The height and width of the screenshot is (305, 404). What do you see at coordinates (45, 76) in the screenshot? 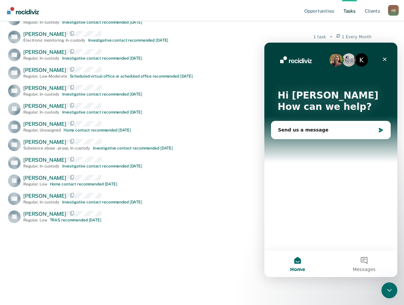
I see `div: Regular , Low-Moderate` at bounding box center [45, 76].